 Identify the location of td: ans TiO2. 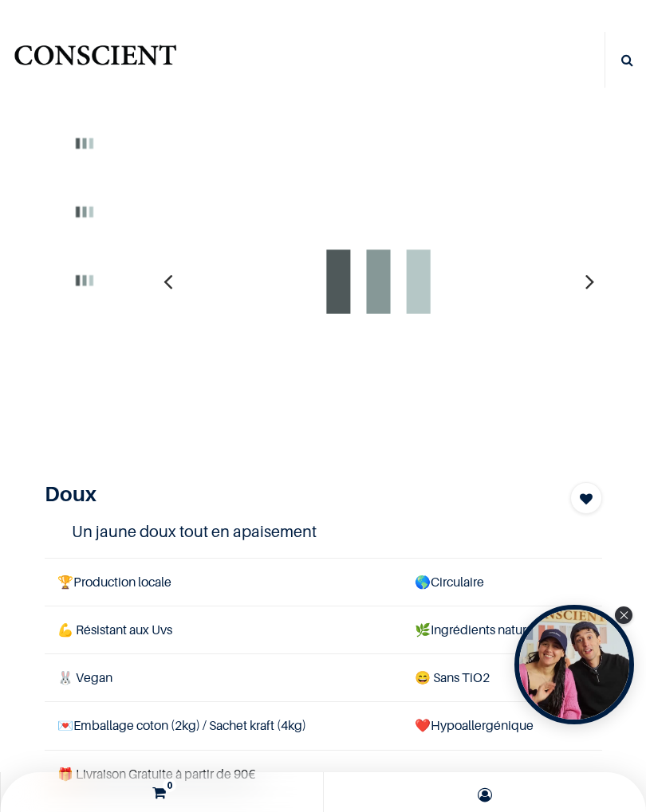
(502, 678).